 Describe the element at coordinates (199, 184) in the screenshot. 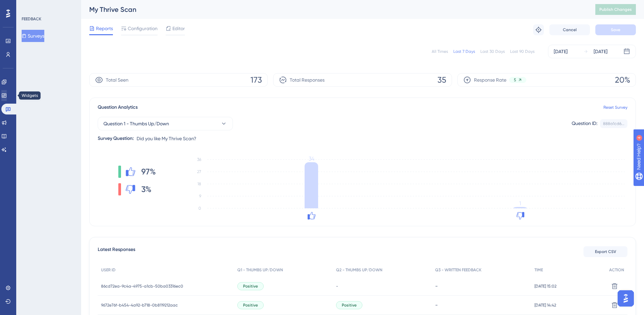

I see `tspan: 18` at that location.